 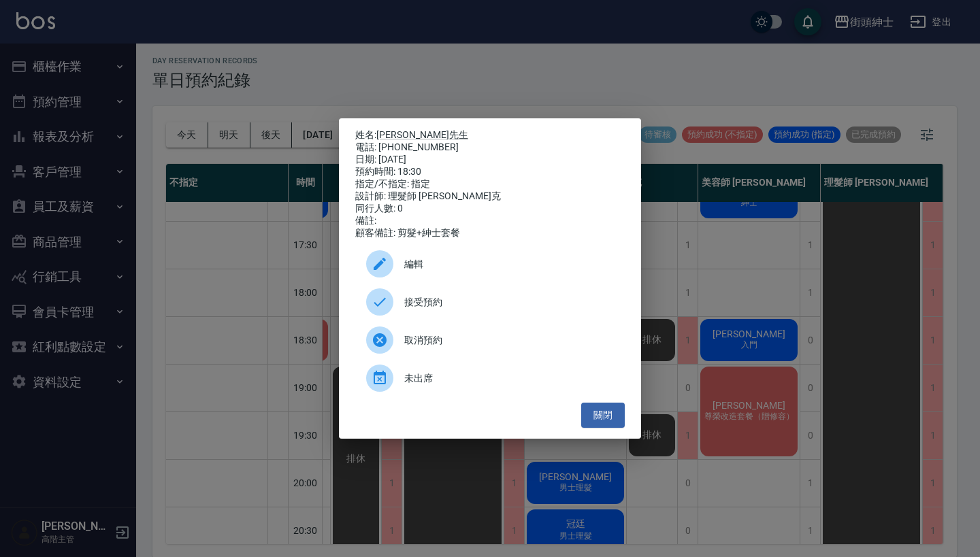 I want to click on span: 編輯, so click(x=509, y=264).